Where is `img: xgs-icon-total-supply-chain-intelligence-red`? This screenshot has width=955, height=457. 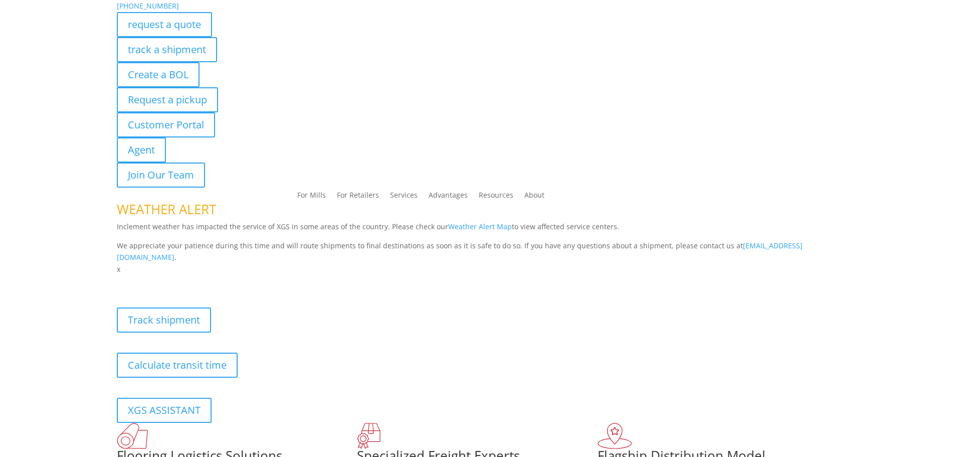
img: xgs-icon-total-supply-chain-intelligence-red is located at coordinates (132, 436).